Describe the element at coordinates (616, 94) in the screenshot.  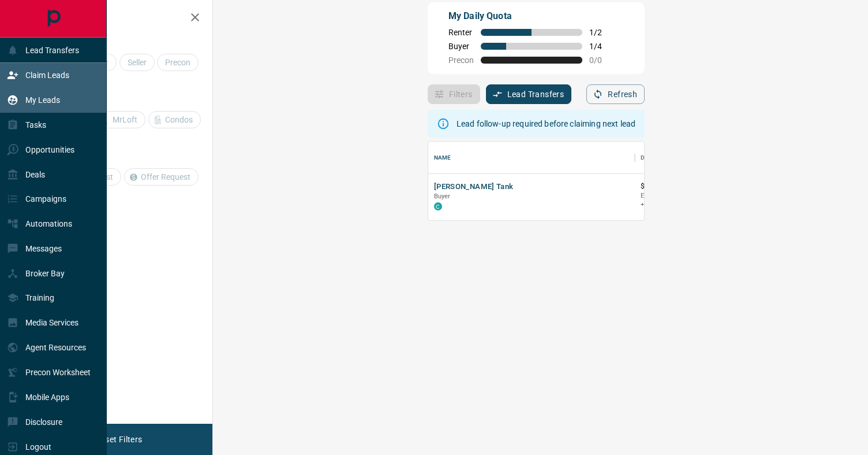
I see `button: Refresh` at that location.